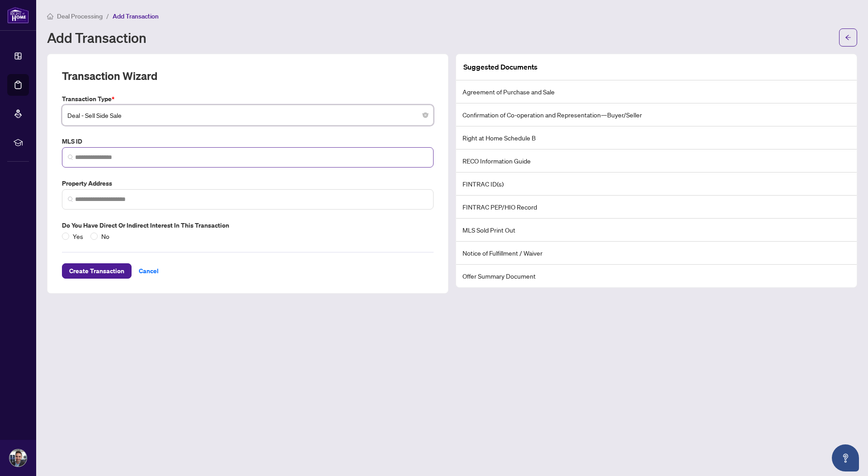 The height and width of the screenshot is (476, 868). I want to click on span: home, so click(50, 16).